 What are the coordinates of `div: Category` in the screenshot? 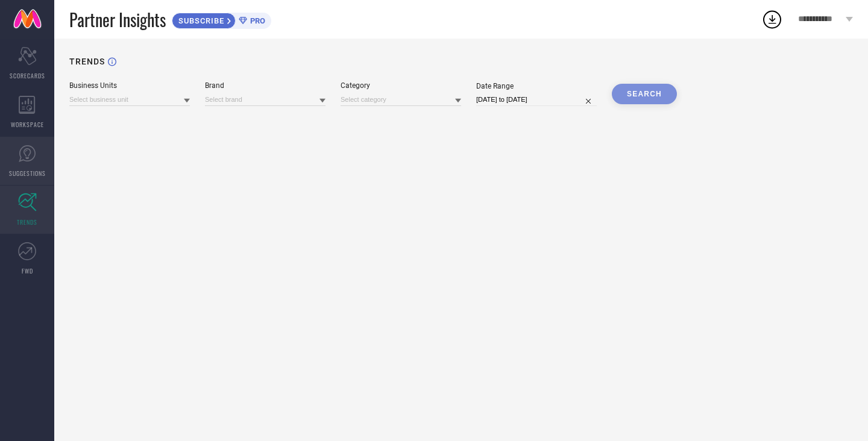 It's located at (401, 86).